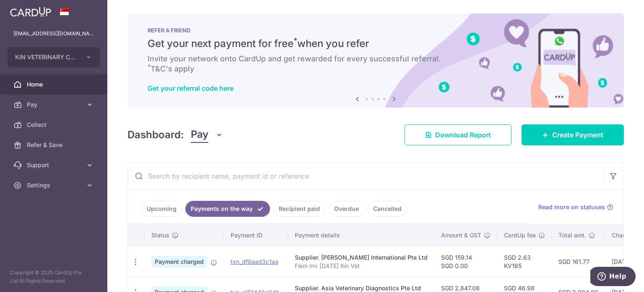  What do you see at coordinates (376, 30) in the screenshot?
I see `p: REFER A FRIEND` at bounding box center [376, 30].